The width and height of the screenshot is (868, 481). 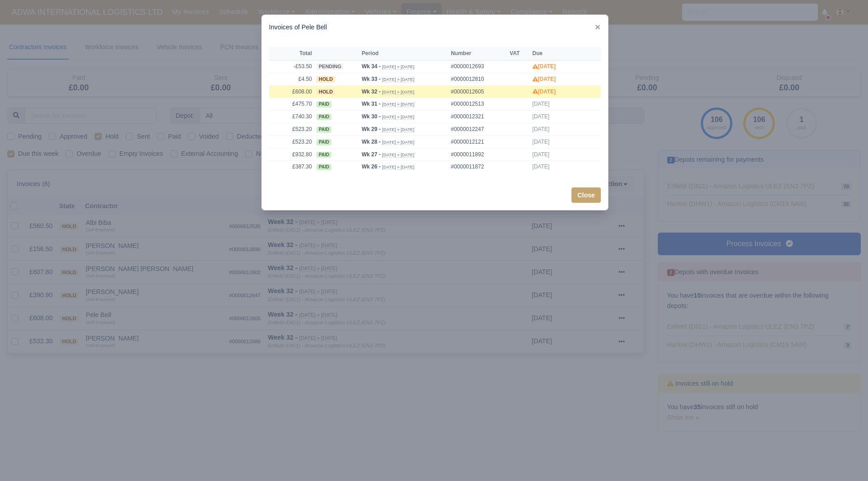 I want to click on strong: Wk 31 -, so click(x=371, y=104).